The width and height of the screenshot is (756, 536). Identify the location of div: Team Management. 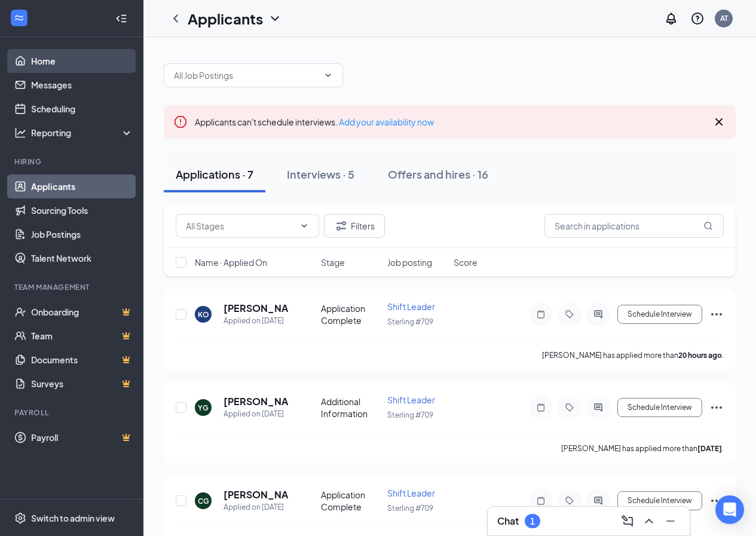
(73, 287).